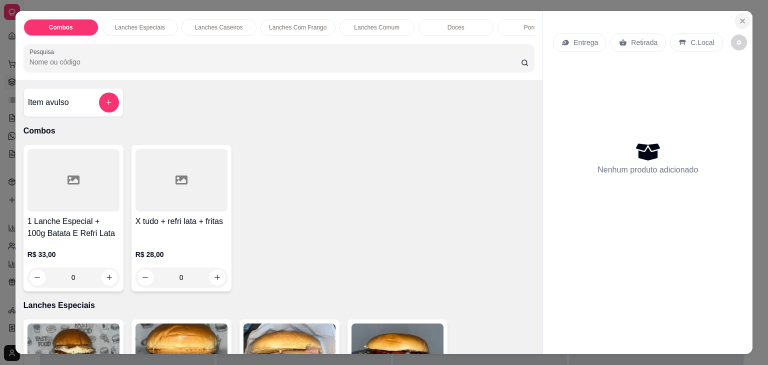 This screenshot has height=365, width=768. Describe the element at coordinates (219, 28) in the screenshot. I see `p: Lanches Caseiros` at that location.